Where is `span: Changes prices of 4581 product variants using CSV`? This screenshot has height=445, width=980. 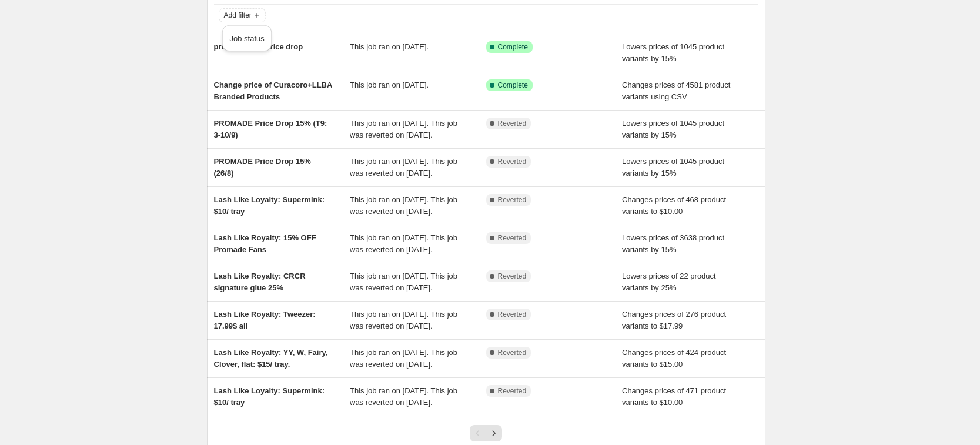 span: Changes prices of 4581 product variants using CSV is located at coordinates (677, 90).